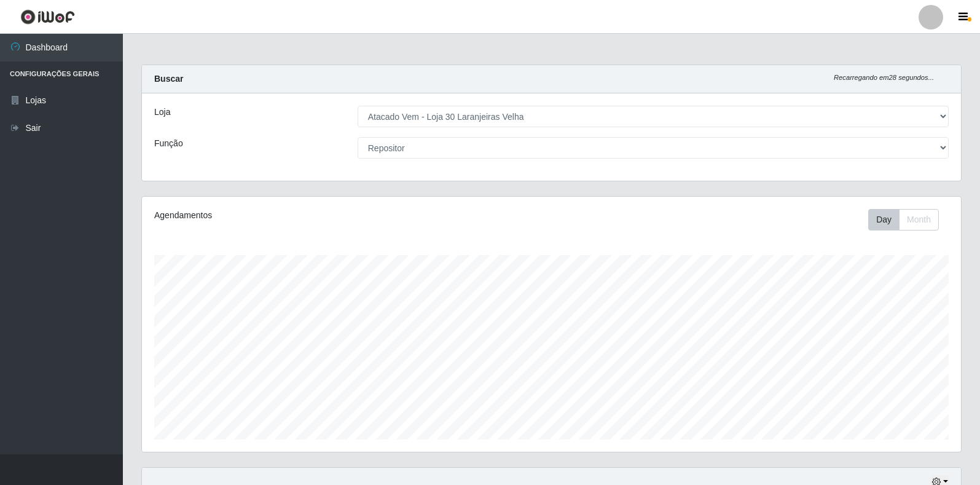 The height and width of the screenshot is (485, 980). Describe the element at coordinates (884, 220) in the screenshot. I see `button: Day` at that location.